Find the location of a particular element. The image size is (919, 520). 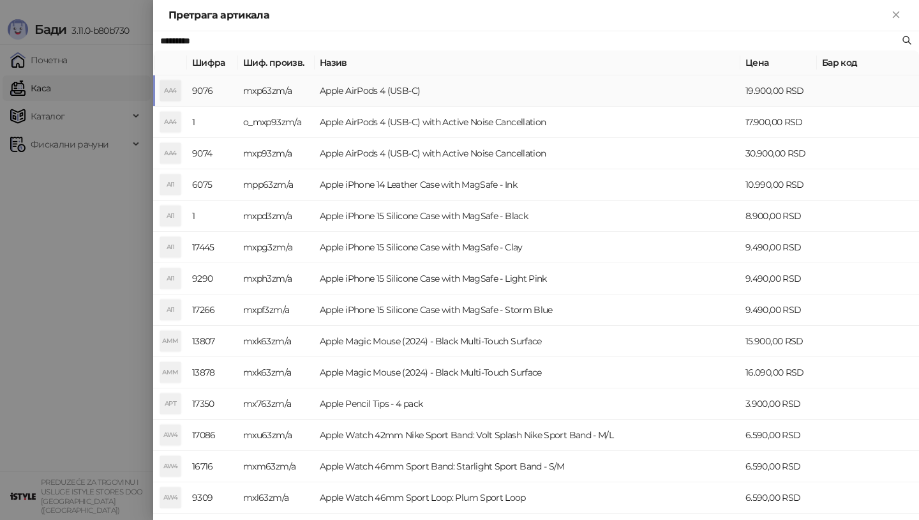

td: o_mxp93zm/a is located at coordinates (276, 122).